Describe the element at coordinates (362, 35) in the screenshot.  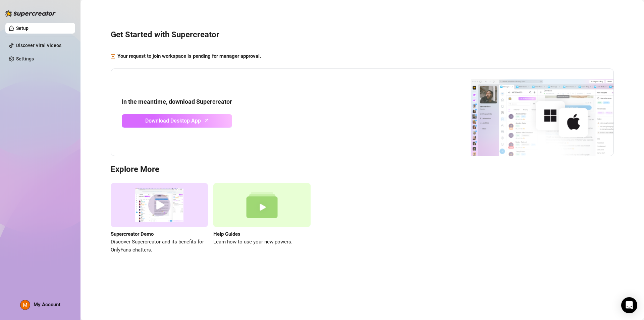
I see `h3: Get Started with Supercreator` at that location.